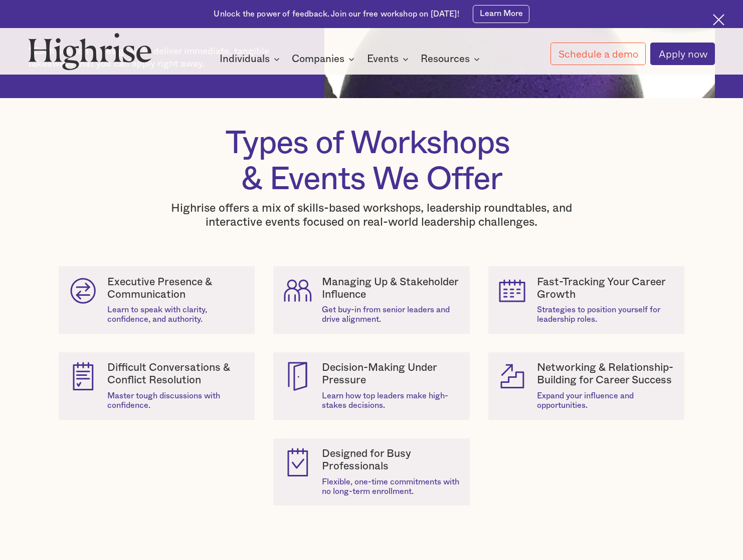 The image size is (743, 560). What do you see at coordinates (606, 288) in the screenshot?
I see `div: Fast-Tracking Your Career Growth` at bounding box center [606, 288].